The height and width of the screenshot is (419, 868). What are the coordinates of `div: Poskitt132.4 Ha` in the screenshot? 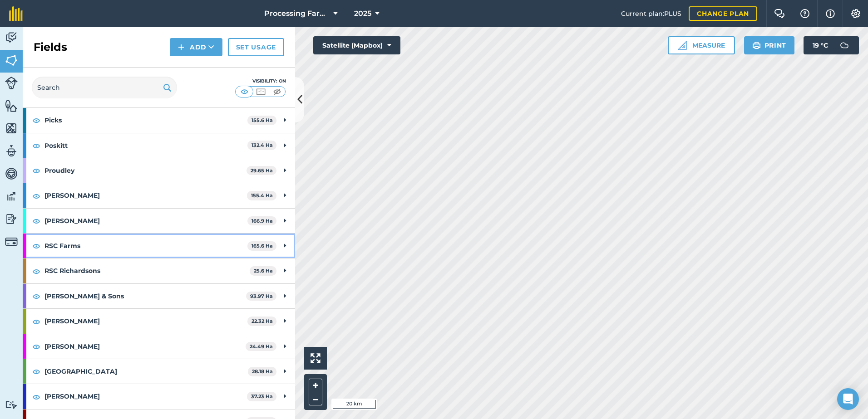 It's located at (159, 146).